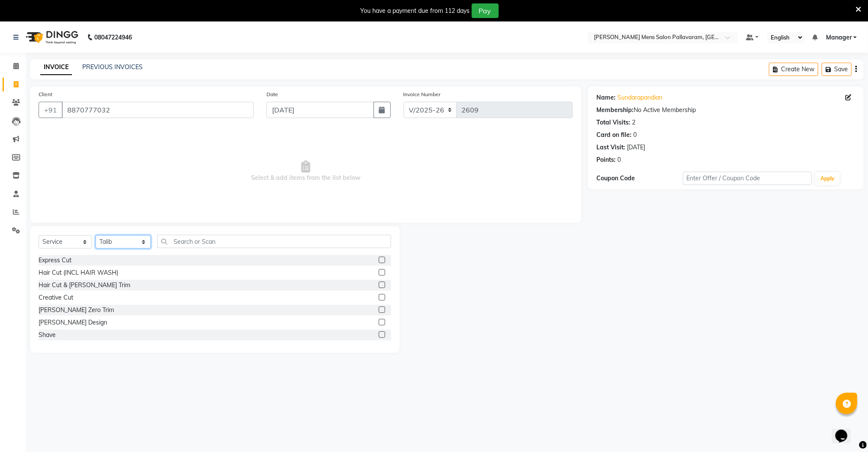 The image size is (868, 452). What do you see at coordinates (615, 110) in the screenshot?
I see `div: Membership:` at bounding box center [615, 110].